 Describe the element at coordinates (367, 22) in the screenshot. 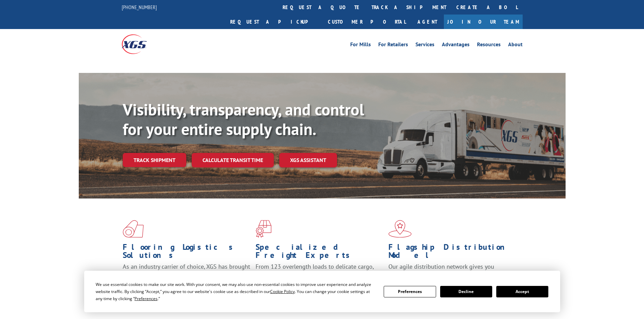

I see `a: Customer Portal` at that location.